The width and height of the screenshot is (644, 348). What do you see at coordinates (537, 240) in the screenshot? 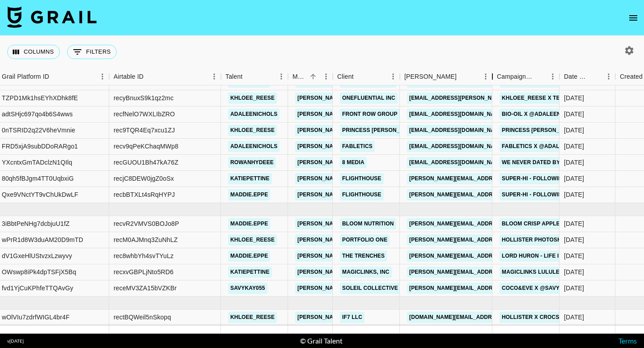
I see `a: Hollister Photoshoot` at bounding box center [537, 240].